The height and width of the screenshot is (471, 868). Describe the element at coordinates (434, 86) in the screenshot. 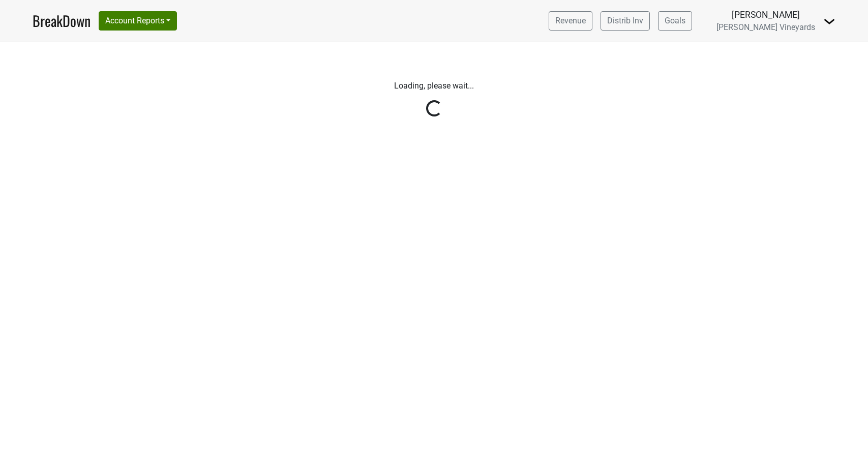

I see `p: Loading, please wait...` at that location.